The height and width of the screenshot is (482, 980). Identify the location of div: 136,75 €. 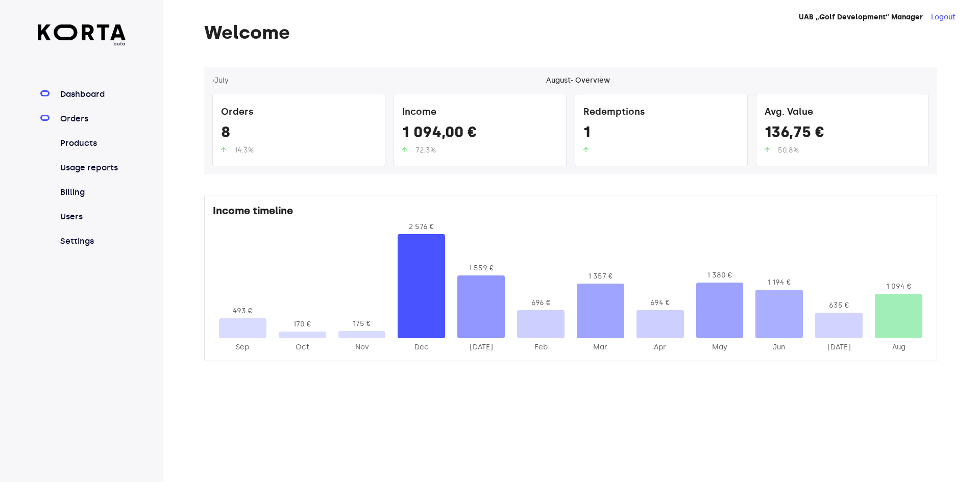
(842, 134).